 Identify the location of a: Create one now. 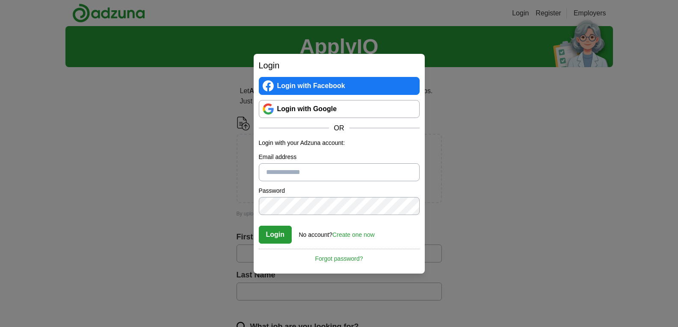
(353, 235).